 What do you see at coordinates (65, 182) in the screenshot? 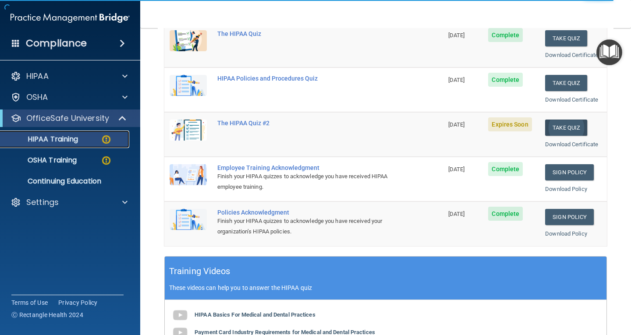
I see `p: Continuing Education` at bounding box center [65, 182].